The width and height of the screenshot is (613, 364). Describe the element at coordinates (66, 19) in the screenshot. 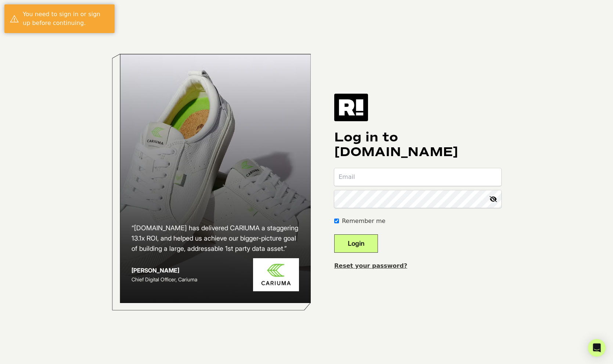

I see `div: You need to sign in or sign up before continuing.` at that location.